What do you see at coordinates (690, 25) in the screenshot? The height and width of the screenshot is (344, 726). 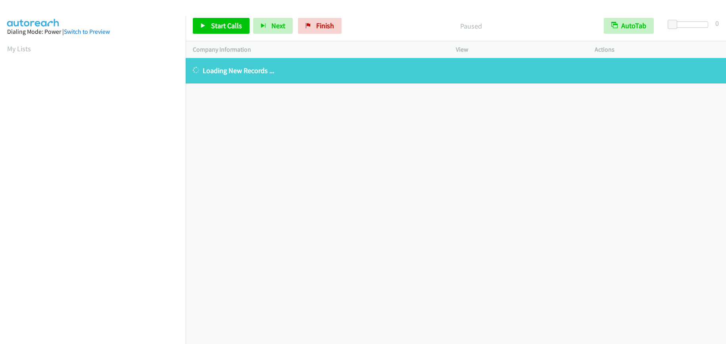 I see `div: Delay between calls (in seconds)` at bounding box center [690, 25].